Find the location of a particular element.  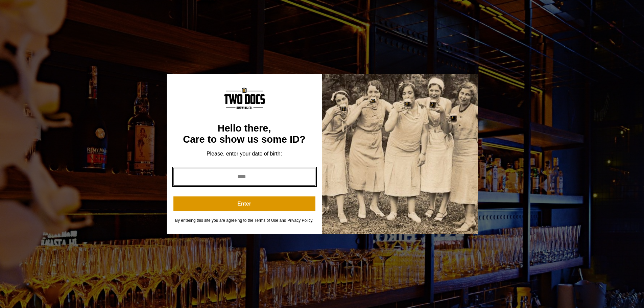

img: Content Logo is located at coordinates (245, 98).